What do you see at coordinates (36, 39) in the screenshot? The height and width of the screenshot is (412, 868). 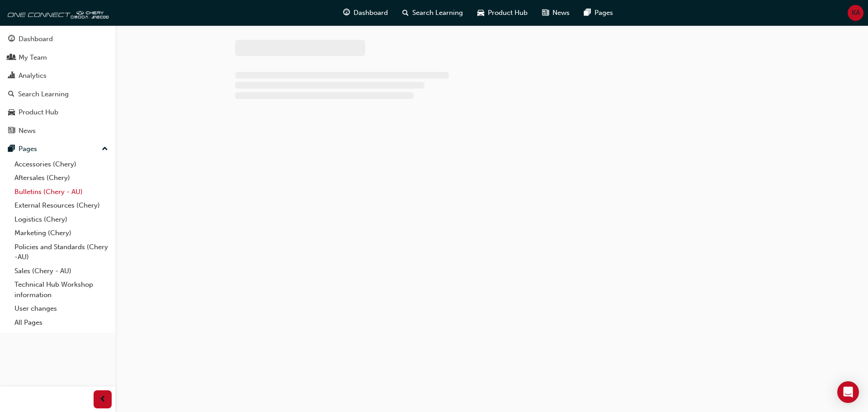 I see `div: Dashboard` at bounding box center [36, 39].